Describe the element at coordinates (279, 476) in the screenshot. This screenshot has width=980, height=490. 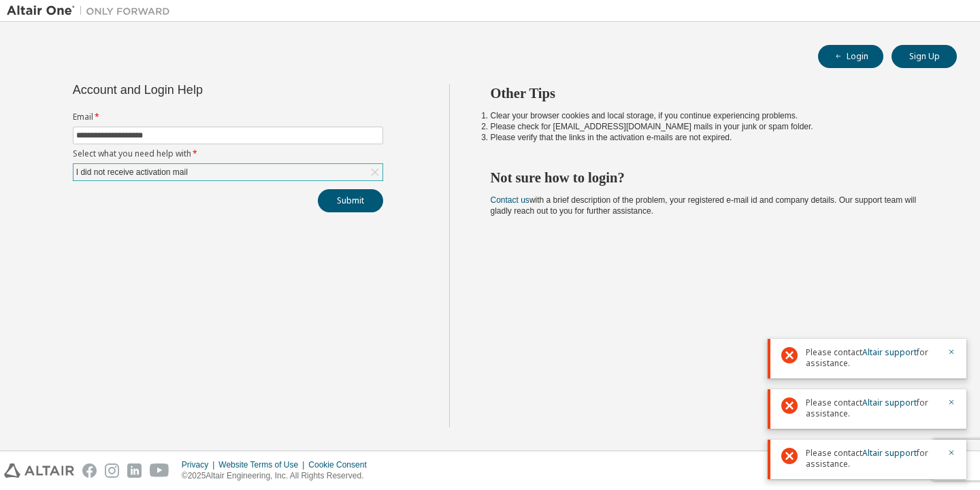
I see `p: © 2025 Altair Engineering, Inc. All Rights Reserved.` at that location.